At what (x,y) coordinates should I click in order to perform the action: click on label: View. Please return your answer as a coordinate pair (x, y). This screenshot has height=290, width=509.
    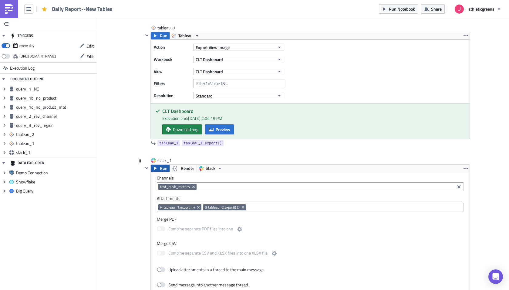
    Looking at the image, I should click on (172, 72).